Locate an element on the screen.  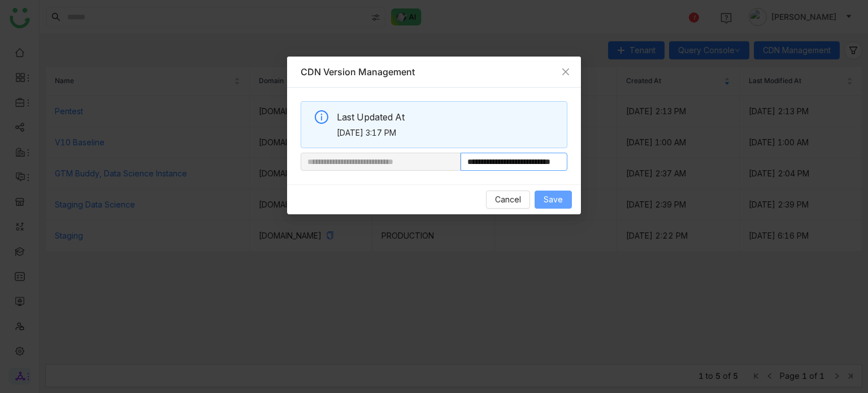
button: Cancel is located at coordinates (508, 200).